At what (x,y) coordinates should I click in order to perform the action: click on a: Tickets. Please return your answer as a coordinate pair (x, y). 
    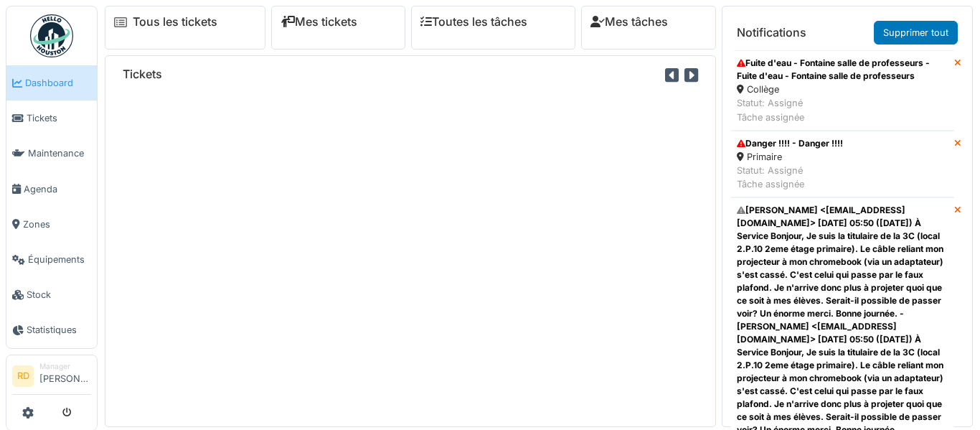
    Looking at the image, I should click on (52, 117).